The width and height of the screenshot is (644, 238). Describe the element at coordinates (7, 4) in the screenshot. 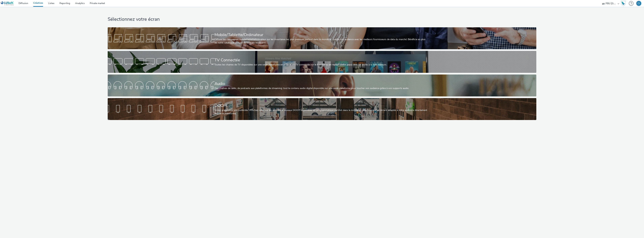

I see `img: undefined Logo` at that location.